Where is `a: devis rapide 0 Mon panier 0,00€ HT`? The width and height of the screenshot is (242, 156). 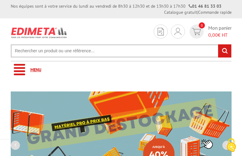 a: devis rapide 0 Mon panier 0,00€ HT is located at coordinates (210, 32).